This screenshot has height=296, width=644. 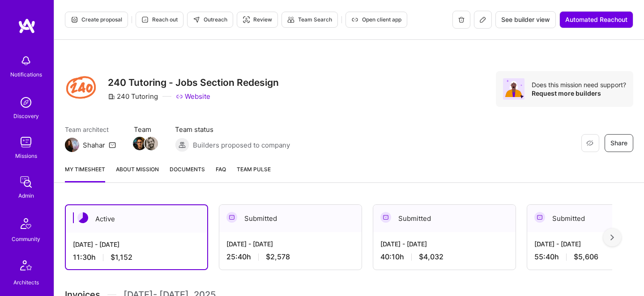 What do you see at coordinates (232, 129) in the screenshot?
I see `span: Team status` at bounding box center [232, 129].